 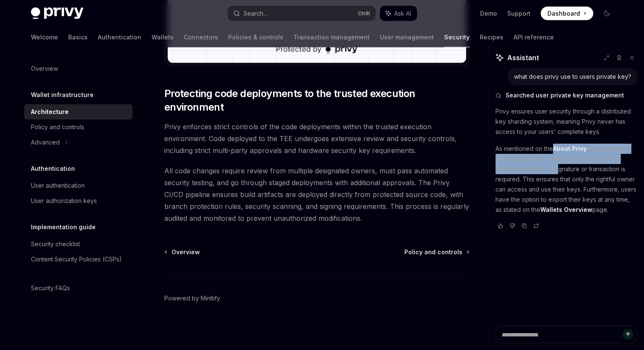 I want to click on span: Privy enforces strict controls of the code deployments within the trusted execution environment. ..., so click(x=317, y=139).